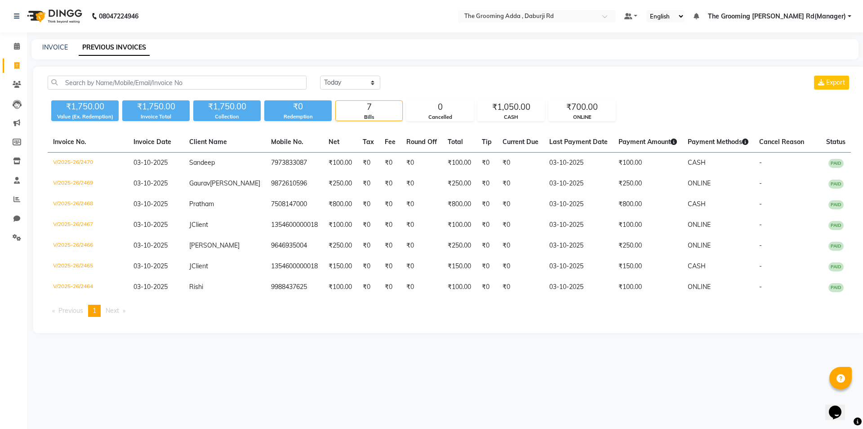  I want to click on span: Pratham, so click(201, 204).